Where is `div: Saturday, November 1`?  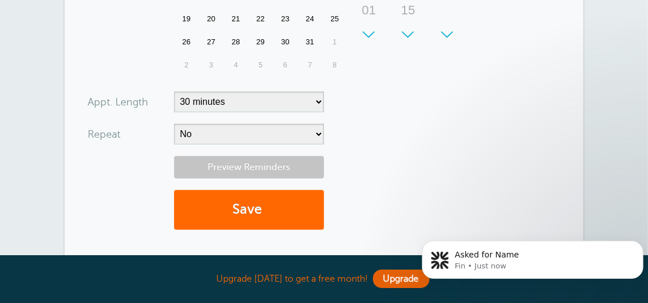
div: Saturday, November 1 is located at coordinates (335, 42).